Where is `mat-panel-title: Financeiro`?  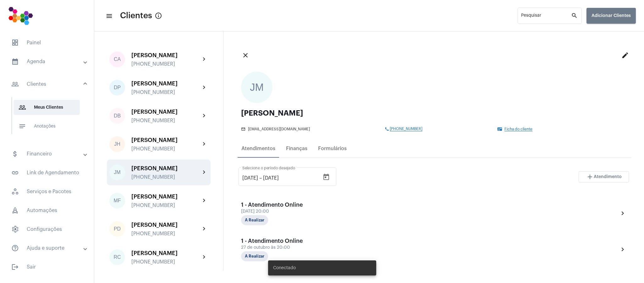 mat-panel-title: Financeiro is located at coordinates (47, 154).